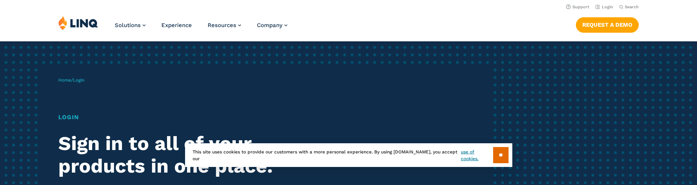 The image size is (697, 185). Describe the element at coordinates (201, 28) in the screenshot. I see `nav: Primary Navigation` at that location.